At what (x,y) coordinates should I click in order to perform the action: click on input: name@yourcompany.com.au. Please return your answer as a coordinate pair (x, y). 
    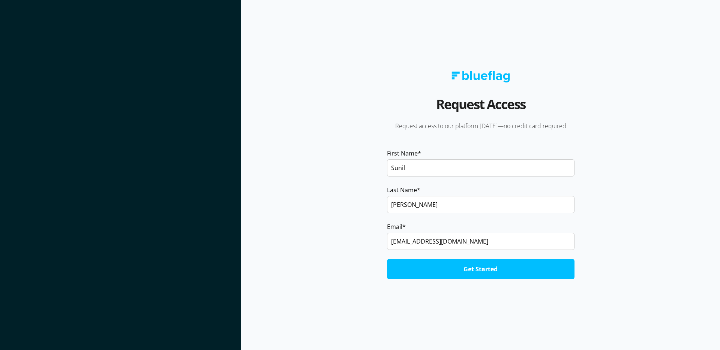
    Looking at the image, I should click on (481, 241).